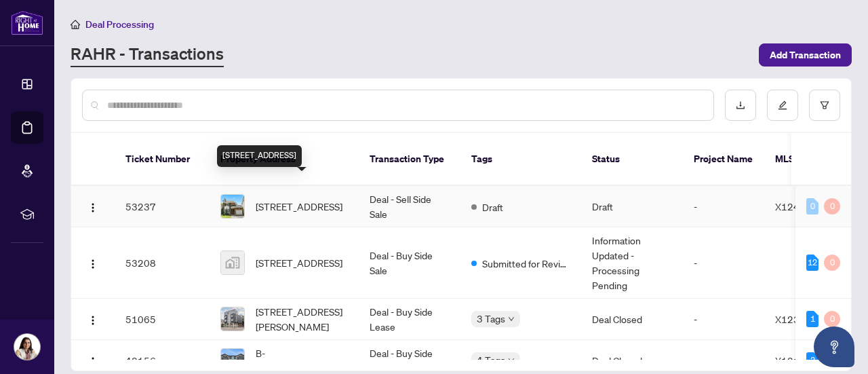 This screenshot has width=868, height=374. I want to click on td: Deal - Buy Side Sale, so click(410, 262).